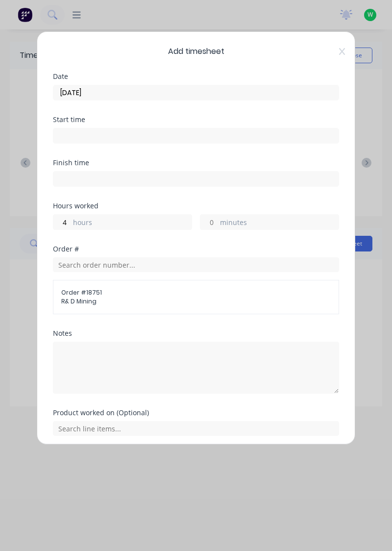 Image resolution: width=392 pixels, height=551 pixels. What do you see at coordinates (196, 77) in the screenshot?
I see `div: Date` at bounding box center [196, 77].